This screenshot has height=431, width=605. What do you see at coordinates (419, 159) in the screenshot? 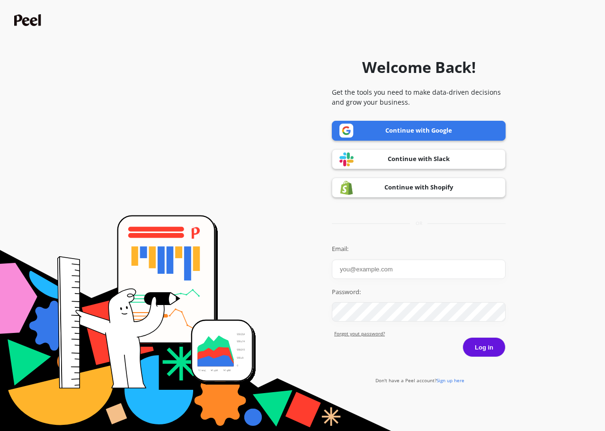
I see `a: Continue with Slack` at bounding box center [419, 159].